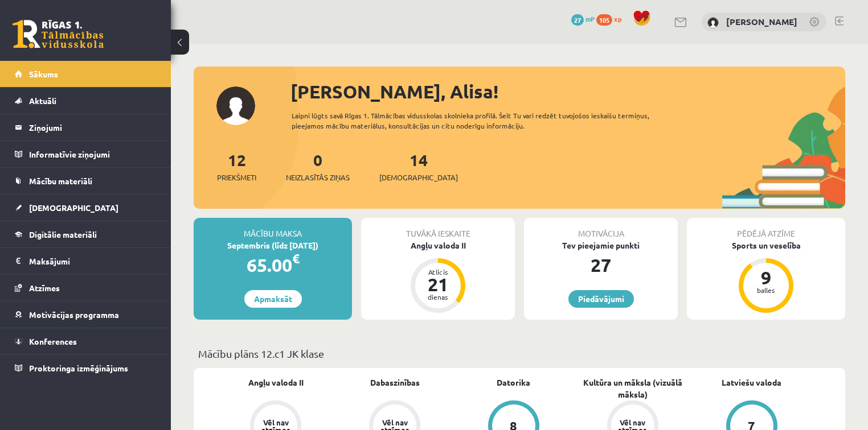  Describe the element at coordinates (85, 100) in the screenshot. I see `a: Aktuāli` at that location.